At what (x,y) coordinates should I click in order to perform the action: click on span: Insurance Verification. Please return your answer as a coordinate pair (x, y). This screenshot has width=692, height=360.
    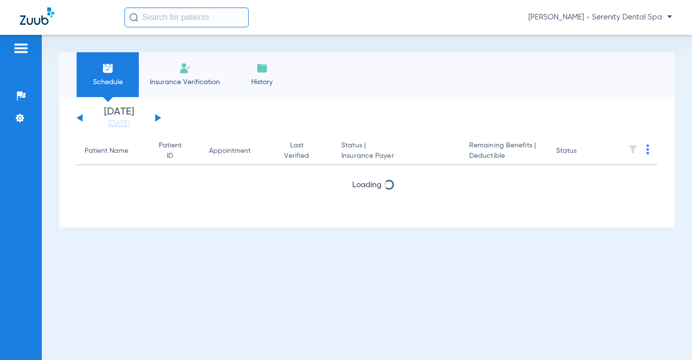
    Looking at the image, I should click on (185, 82).